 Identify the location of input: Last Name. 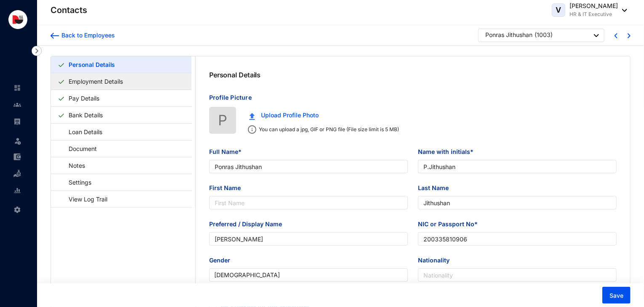
(517, 203).